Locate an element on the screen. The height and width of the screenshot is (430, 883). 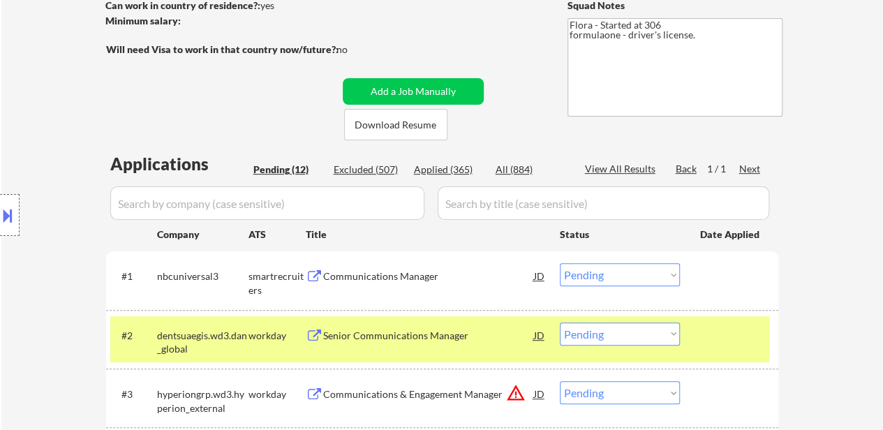
div: Senior Communications Manager is located at coordinates (428, 336).